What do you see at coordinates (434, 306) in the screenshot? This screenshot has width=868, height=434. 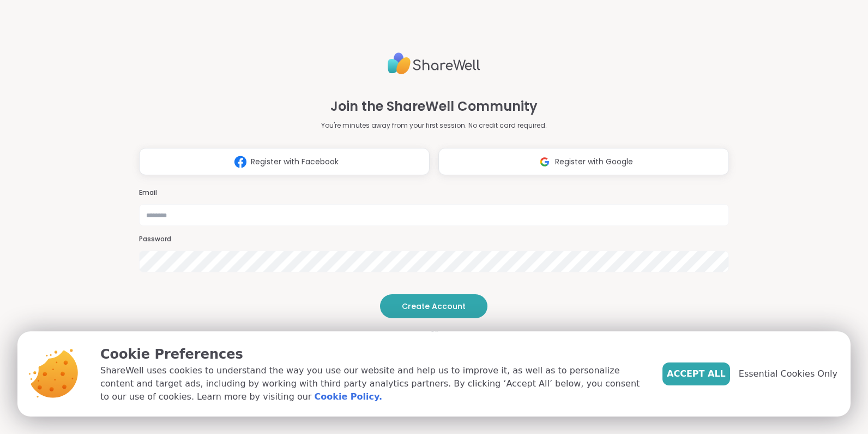 I see `button: Create Account` at bounding box center [434, 306].